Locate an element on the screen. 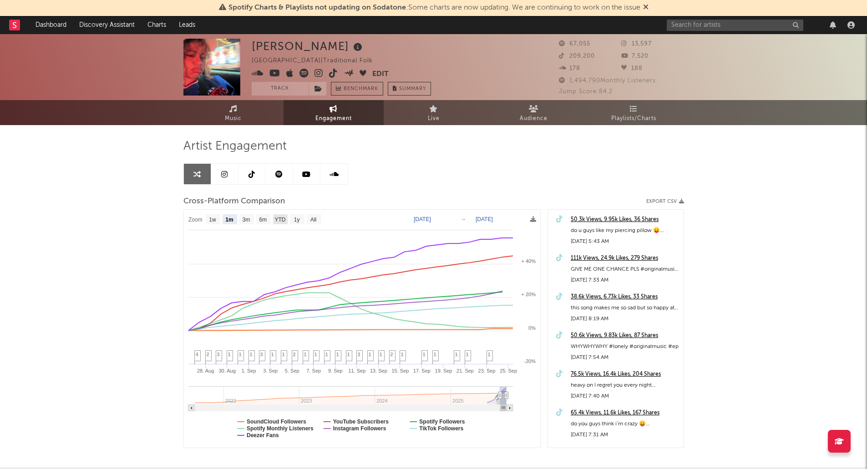  span: Audience is located at coordinates (533, 119).